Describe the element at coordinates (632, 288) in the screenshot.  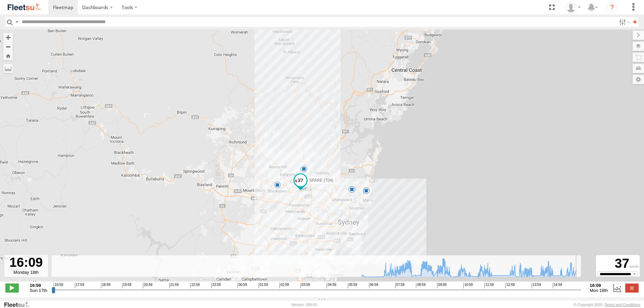
I see `label: Close` at that location.